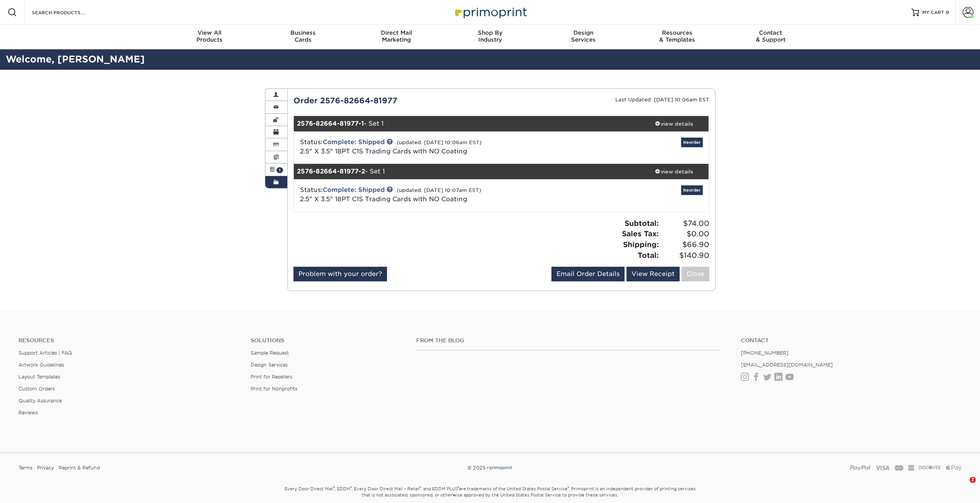 The width and height of the screenshot is (980, 503). Describe the element at coordinates (41, 364) in the screenshot. I see `a: Artwork Guidelines` at that location.